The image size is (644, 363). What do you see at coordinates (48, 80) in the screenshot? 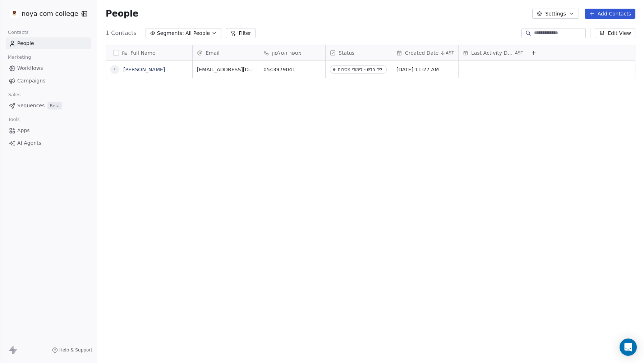
I see `a: Campaigns` at bounding box center [48, 80].